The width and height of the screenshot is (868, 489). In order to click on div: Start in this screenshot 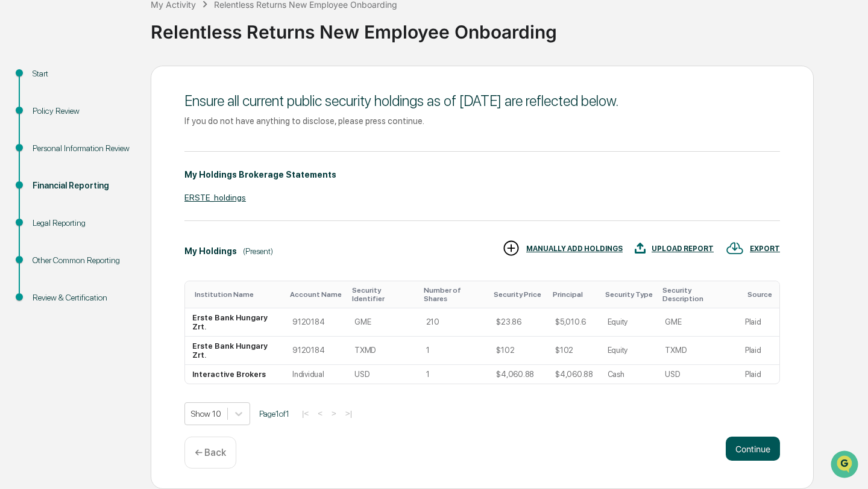, I will do `click(82, 74)`.